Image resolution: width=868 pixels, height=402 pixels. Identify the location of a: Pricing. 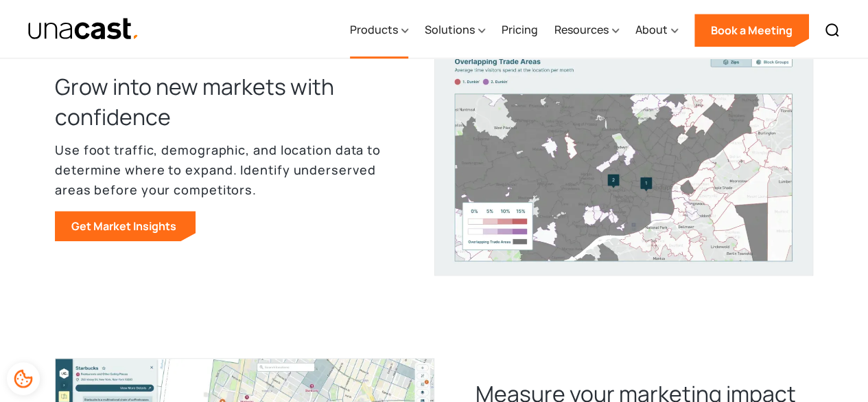
(519, 30).